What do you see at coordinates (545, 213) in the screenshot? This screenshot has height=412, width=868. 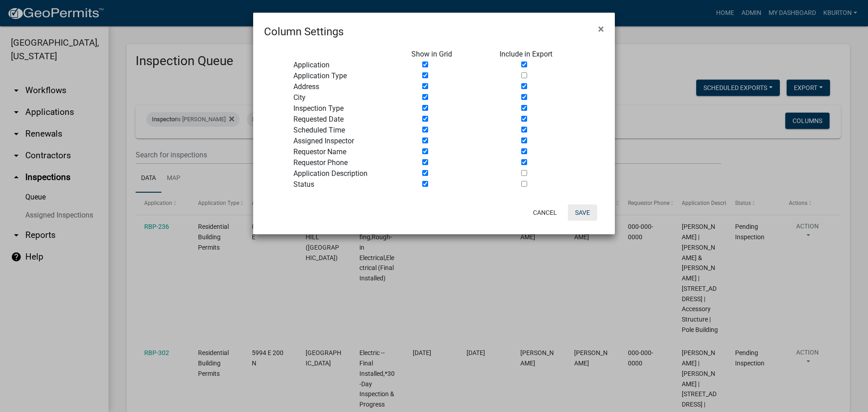 I see `button: Cancel` at bounding box center [545, 213].